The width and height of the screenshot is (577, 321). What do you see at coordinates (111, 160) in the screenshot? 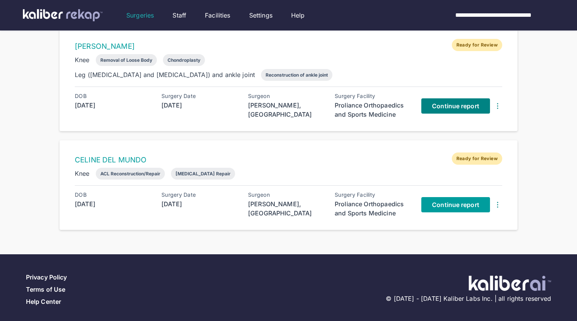
I see `a: CELINE DEL MUNDO` at bounding box center [111, 160].